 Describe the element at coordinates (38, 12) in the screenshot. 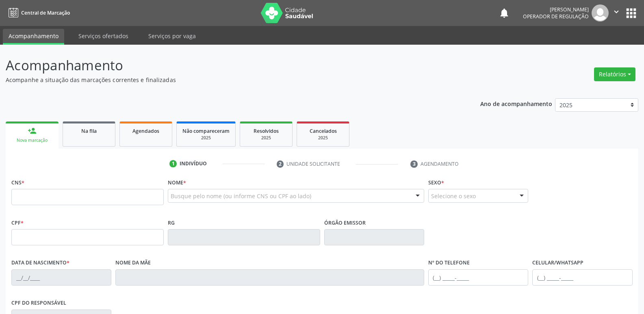

I see `a: Central de Marcação` at that location.